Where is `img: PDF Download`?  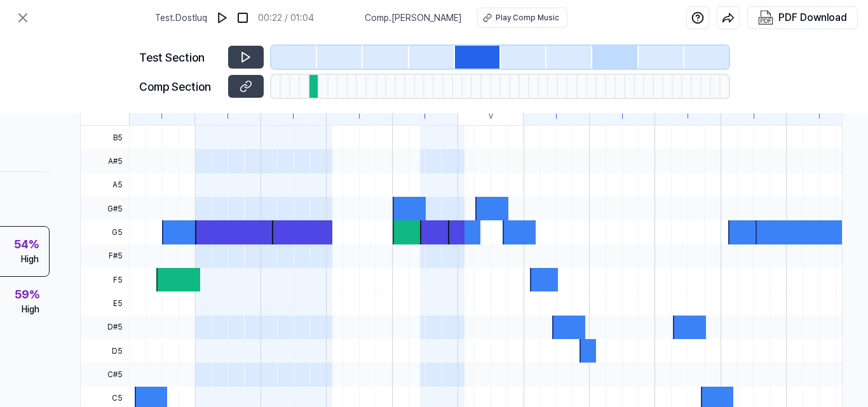 img: PDF Download is located at coordinates (766, 18).